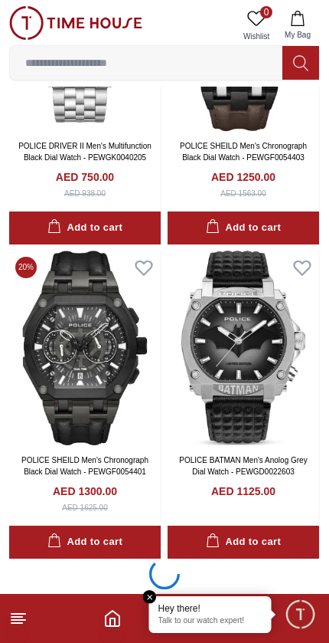 The width and height of the screenshot is (329, 643). Describe the element at coordinates (298, 25) in the screenshot. I see `button: My Bag` at that location.